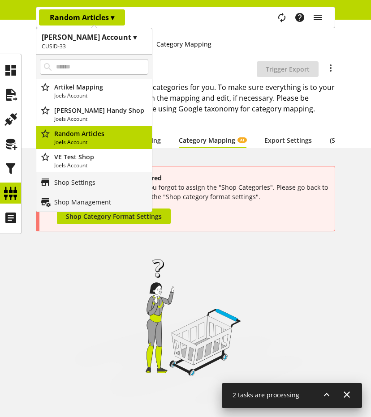  Describe the element at coordinates (101, 157) in the screenshot. I see `p: VE Test Shop` at that location.